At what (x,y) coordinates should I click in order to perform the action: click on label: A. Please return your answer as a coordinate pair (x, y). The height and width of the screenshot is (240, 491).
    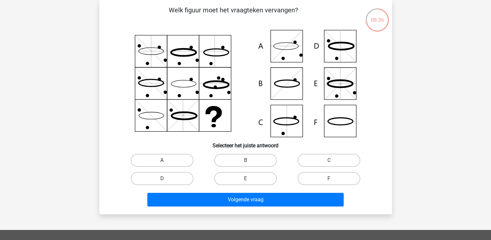
    Looking at the image, I should click on (162, 160).